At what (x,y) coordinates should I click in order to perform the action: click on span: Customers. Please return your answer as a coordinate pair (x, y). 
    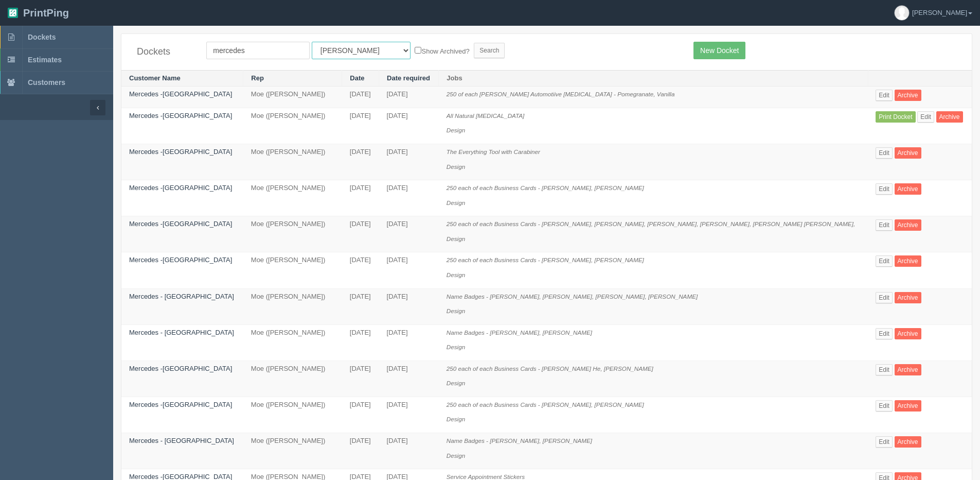
    Looking at the image, I should click on (46, 82).